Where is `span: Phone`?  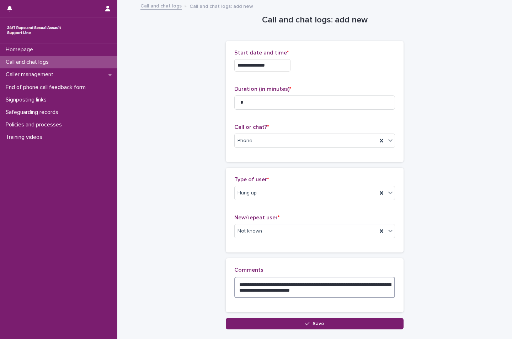 span: Phone is located at coordinates (245, 141).